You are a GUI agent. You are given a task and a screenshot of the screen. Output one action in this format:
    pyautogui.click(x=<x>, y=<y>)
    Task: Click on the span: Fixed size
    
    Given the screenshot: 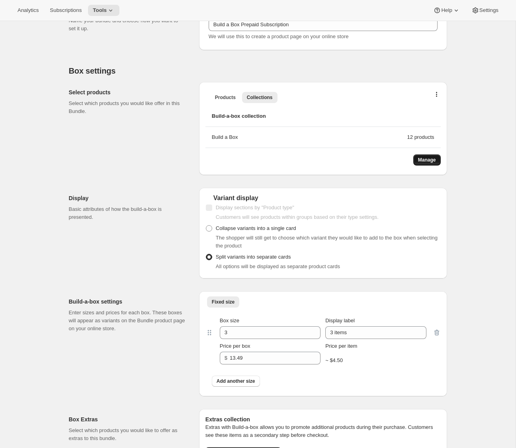 What is the action you would take?
    pyautogui.click(x=223, y=302)
    